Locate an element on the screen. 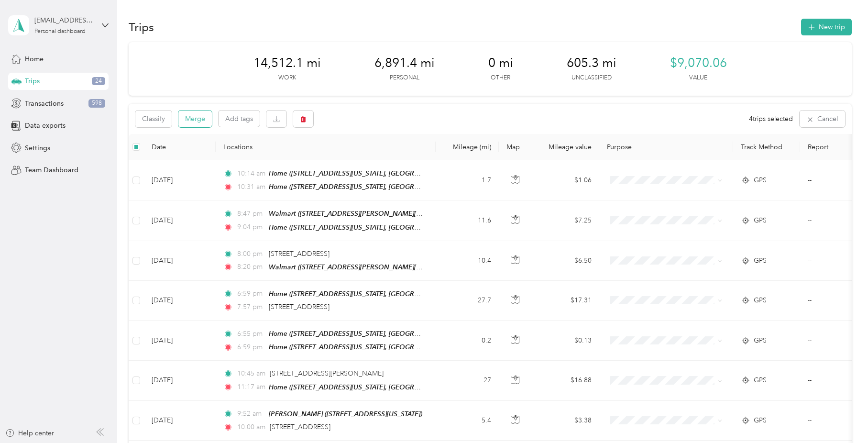 Image resolution: width=868 pixels, height=443 pixels. td: 5.4 is located at coordinates (468, 420).